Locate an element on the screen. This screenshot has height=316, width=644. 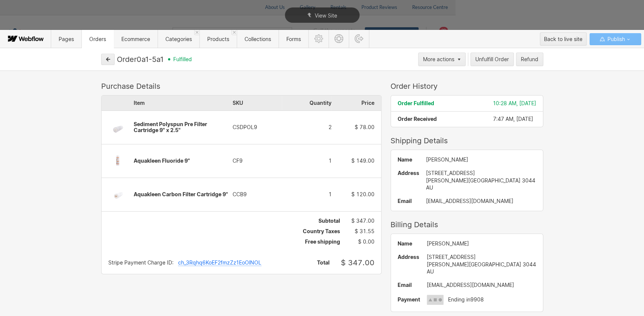
button: Refund is located at coordinates (530, 59).